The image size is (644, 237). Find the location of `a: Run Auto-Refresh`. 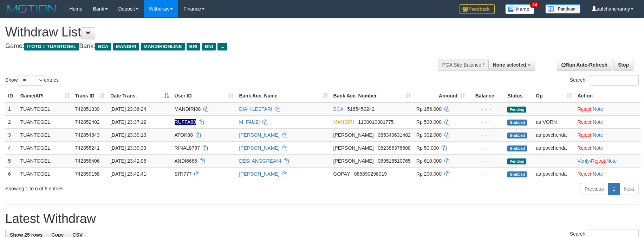

a: Run Auto-Refresh is located at coordinates (584, 65).